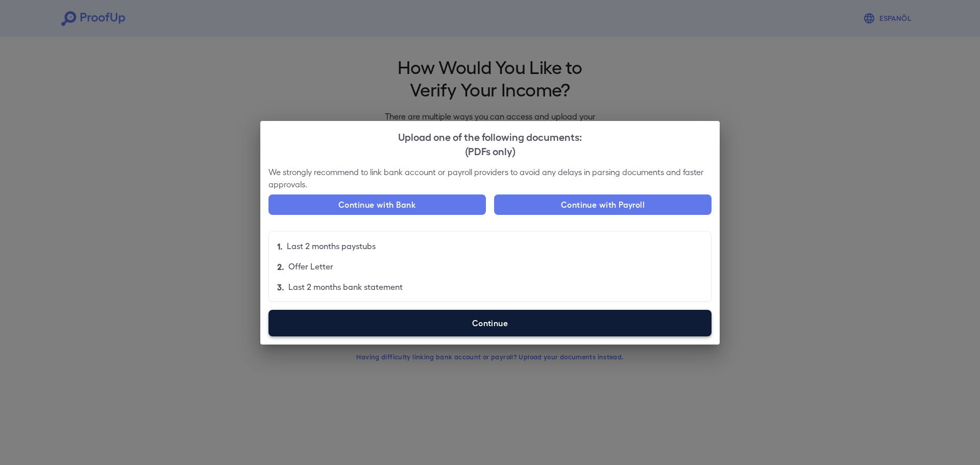 The height and width of the screenshot is (465, 980). What do you see at coordinates (281, 267) in the screenshot?
I see `p: 2.` at bounding box center [281, 267].